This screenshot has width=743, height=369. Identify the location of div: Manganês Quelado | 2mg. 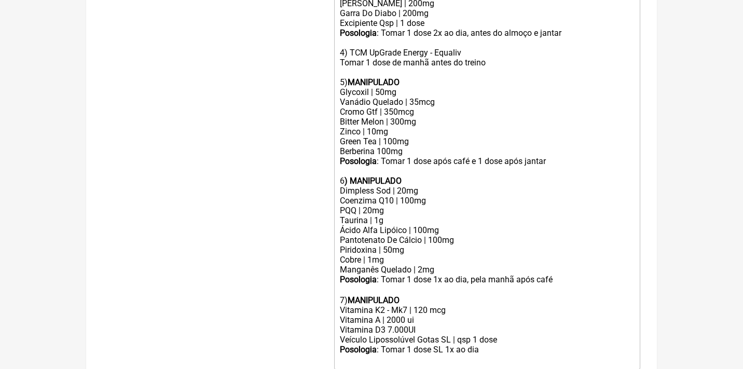
(487, 269).